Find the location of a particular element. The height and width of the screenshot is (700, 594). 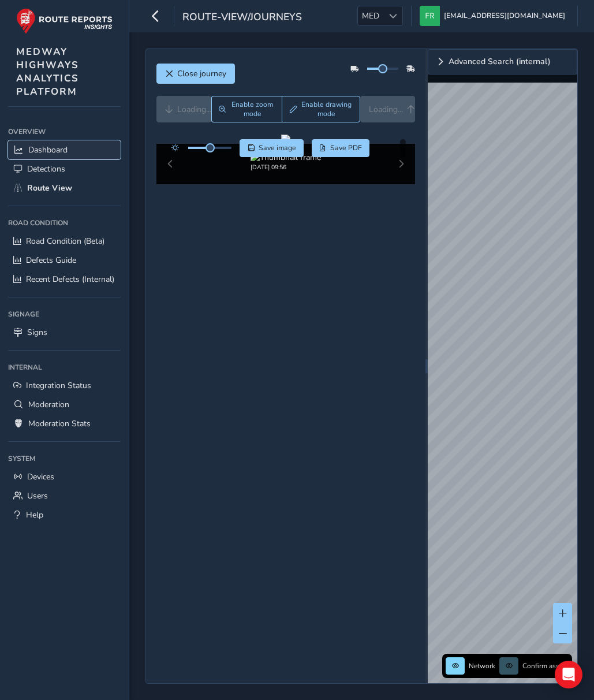

a: Moderation Stats is located at coordinates (64, 423).